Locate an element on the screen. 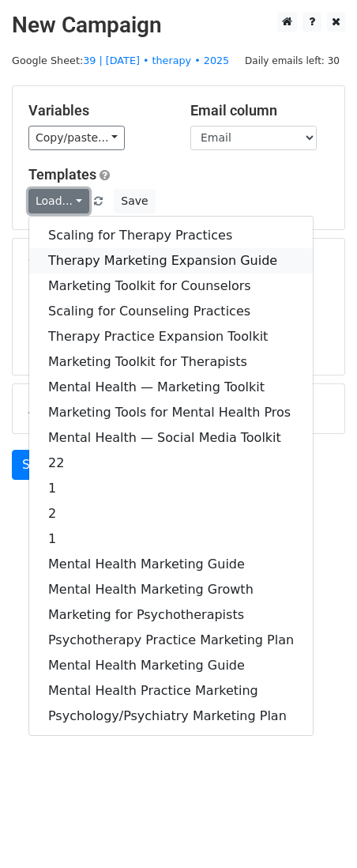 Image resolution: width=357 pixels, height=868 pixels. a: Templates is located at coordinates (62, 174).